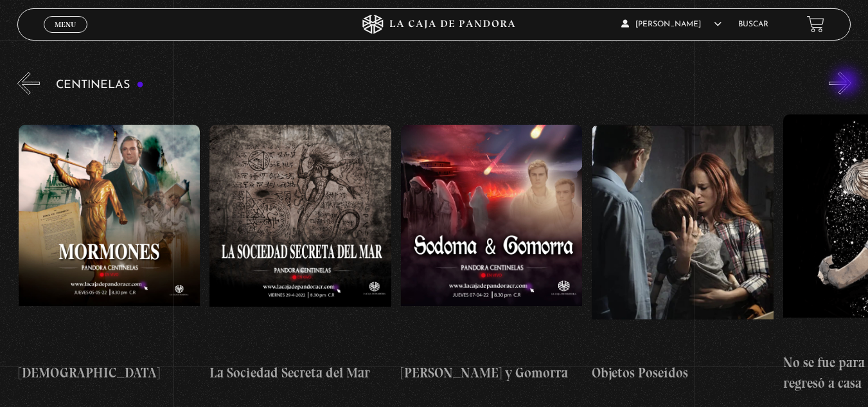  What do you see at coordinates (65, 35) in the screenshot?
I see `span: Cerrar` at bounding box center [65, 35].